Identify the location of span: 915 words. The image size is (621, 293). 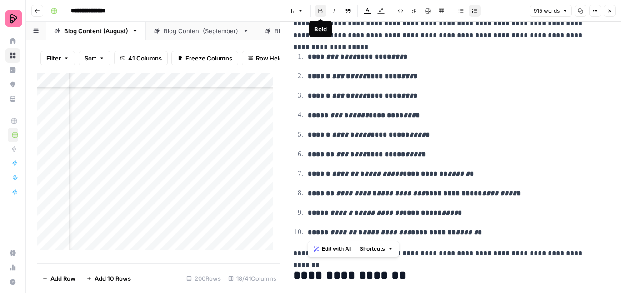
(546, 11).